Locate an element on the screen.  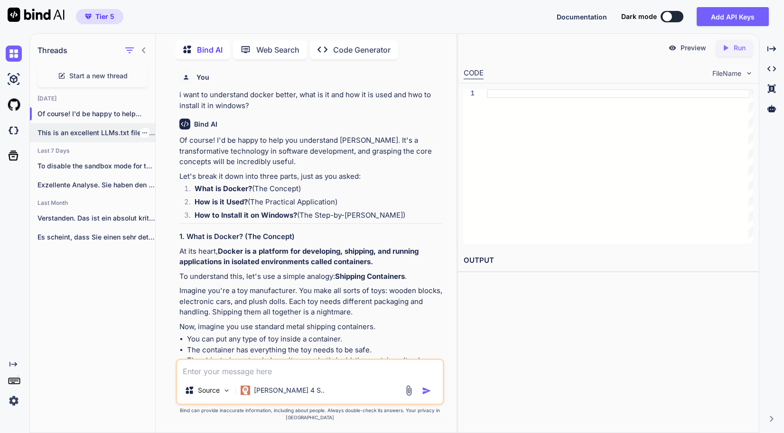
li: (The Concept) is located at coordinates (315, 190).